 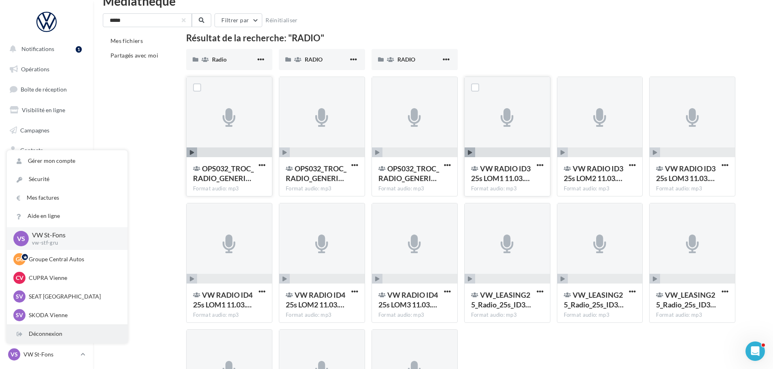 What do you see at coordinates (500, 173) in the screenshot?
I see `span: VW RADIO ID3 25s LOM1 11.03.25` at bounding box center [500, 173].